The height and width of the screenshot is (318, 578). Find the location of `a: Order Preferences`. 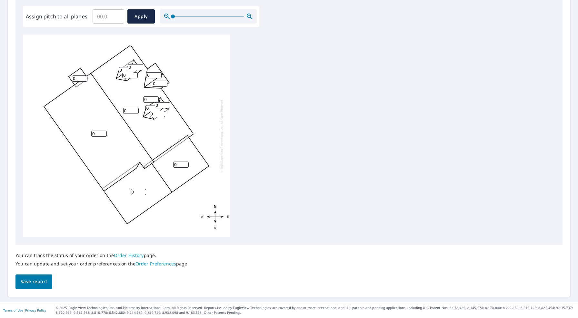

a: Order Preferences is located at coordinates (156, 263).